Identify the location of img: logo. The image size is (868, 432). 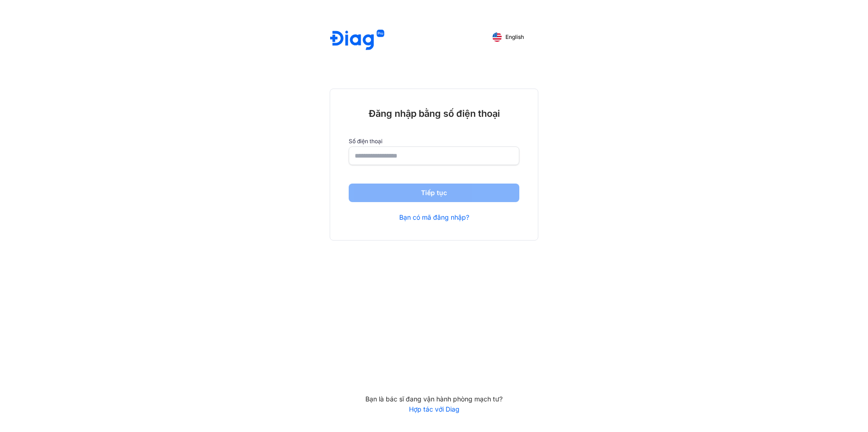
(357, 40).